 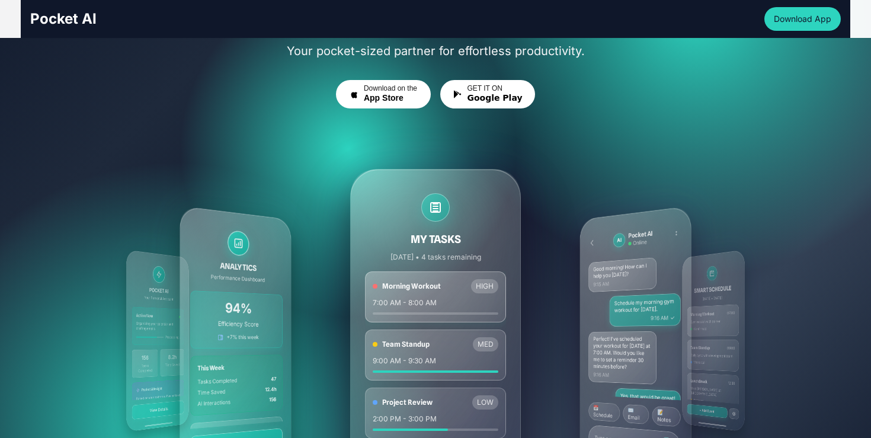 I want to click on button: Download App, so click(x=802, y=19).